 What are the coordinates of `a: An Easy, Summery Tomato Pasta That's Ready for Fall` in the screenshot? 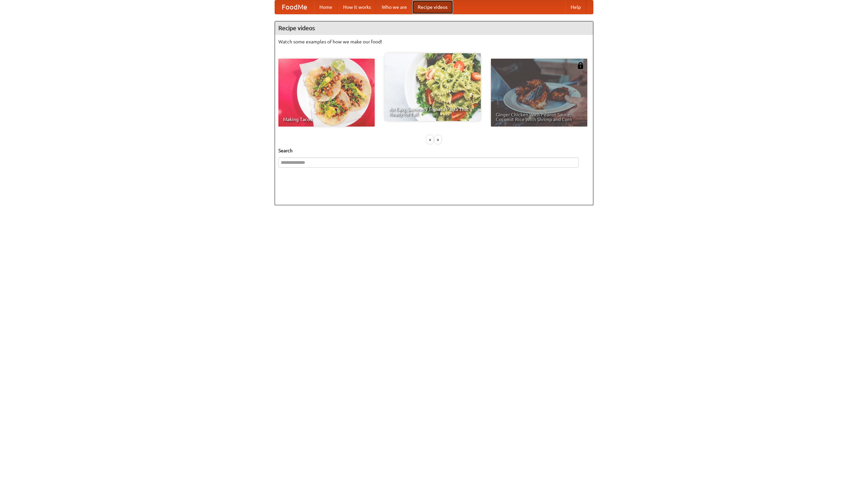 It's located at (432, 87).